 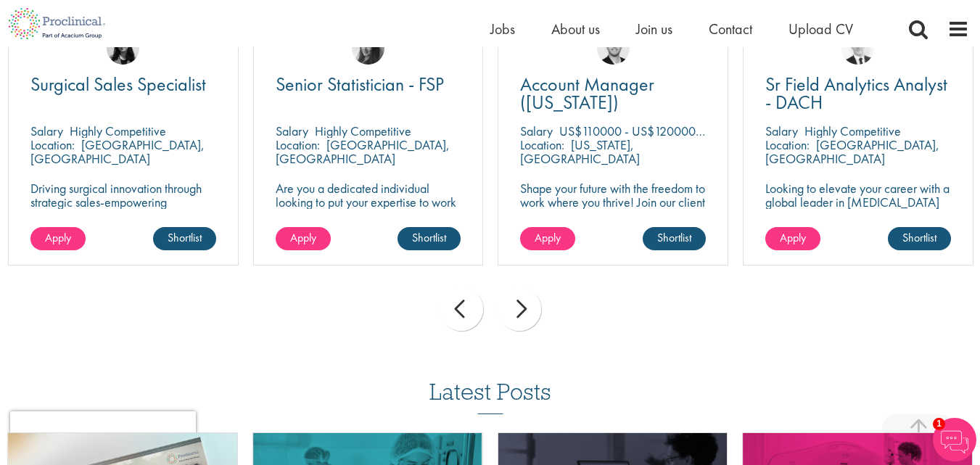 What do you see at coordinates (821, 29) in the screenshot?
I see `span: Upload CV` at bounding box center [821, 29].